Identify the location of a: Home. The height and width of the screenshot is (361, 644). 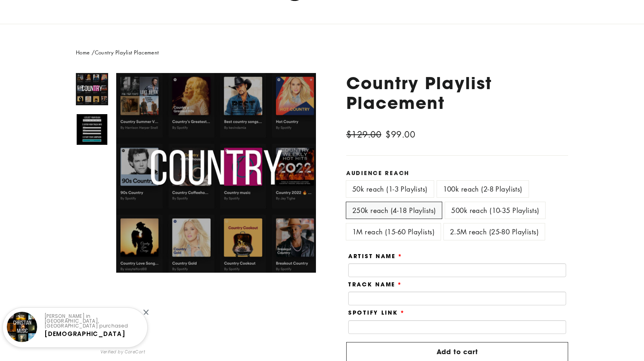
(83, 52).